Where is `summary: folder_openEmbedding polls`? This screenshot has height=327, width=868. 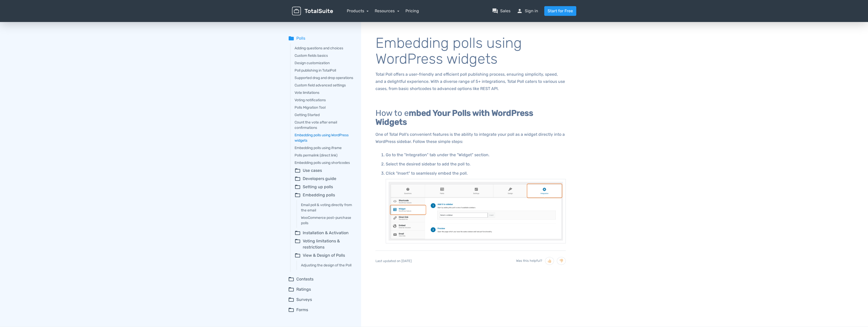
summary: folder_openEmbedding polls is located at coordinates (324, 195).